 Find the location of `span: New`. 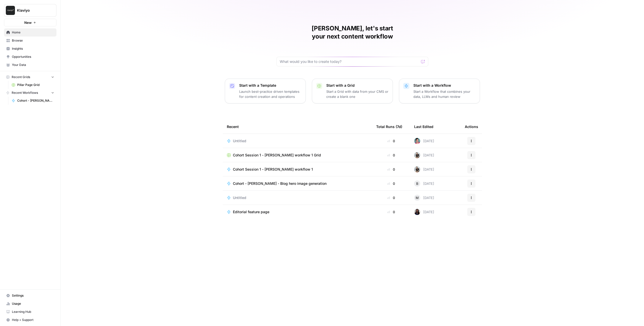

span: New is located at coordinates (28, 22).